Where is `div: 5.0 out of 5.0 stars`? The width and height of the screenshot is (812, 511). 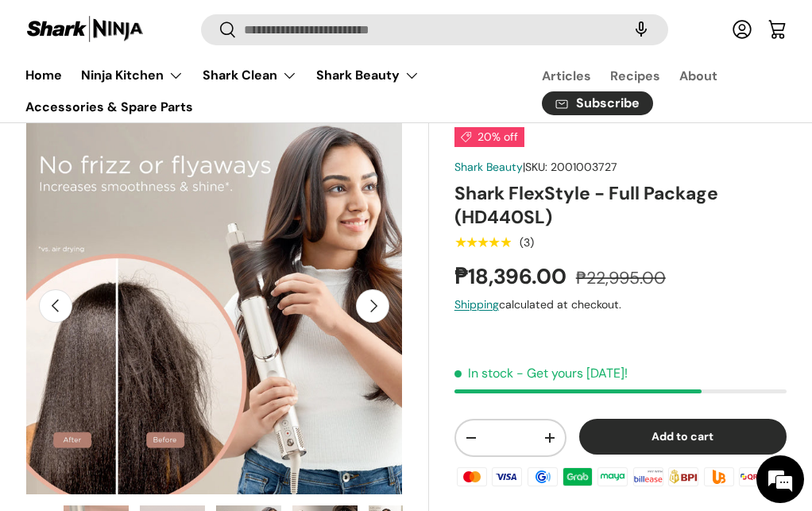
div: 5.0 out of 5.0 stars is located at coordinates (482, 242).